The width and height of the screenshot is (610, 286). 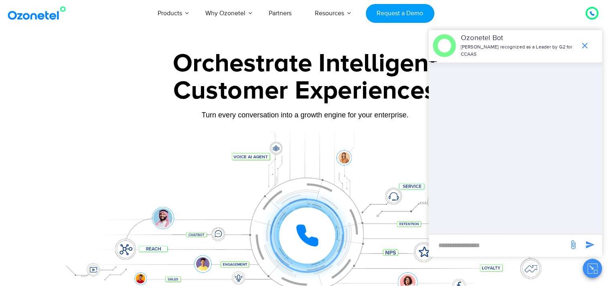 I want to click on p: Ozonetel Bot, so click(x=518, y=38).